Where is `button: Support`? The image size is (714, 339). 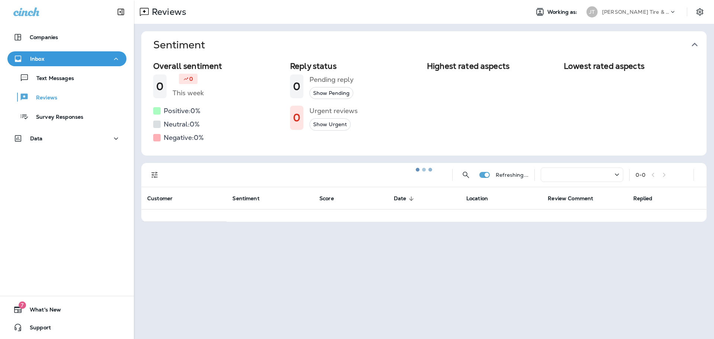
button: Support is located at coordinates (67, 327).